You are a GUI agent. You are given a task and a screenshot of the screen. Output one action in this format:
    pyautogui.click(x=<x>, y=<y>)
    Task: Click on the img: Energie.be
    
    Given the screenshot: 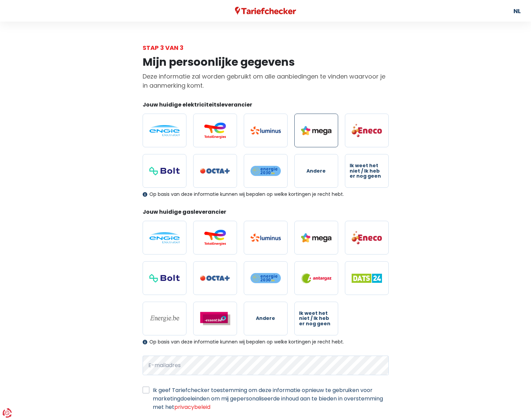 What is the action you would take?
    pyautogui.click(x=164, y=318)
    